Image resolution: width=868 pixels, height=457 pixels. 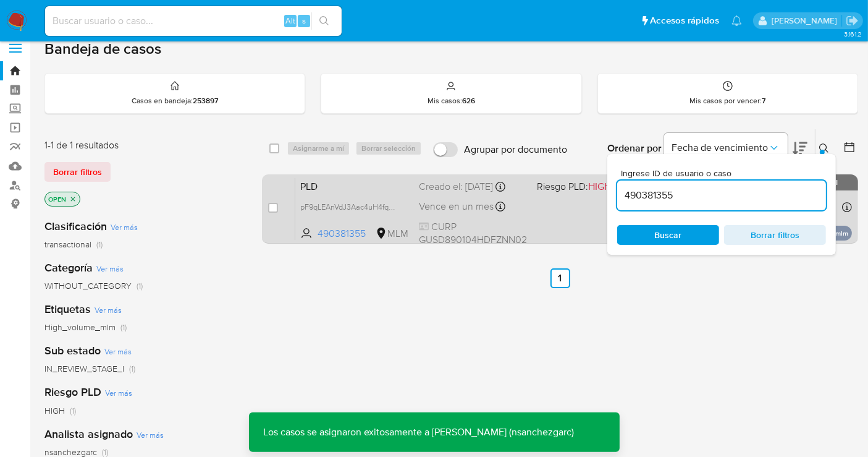 I want to click on span: s, so click(x=304, y=20).